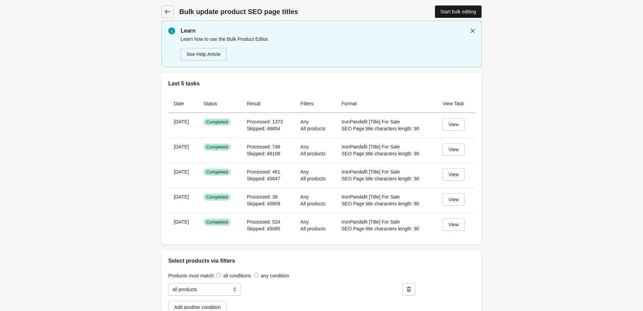 Image resolution: width=643 pixels, height=311 pixels. I want to click on div: See Help Article, so click(203, 54).